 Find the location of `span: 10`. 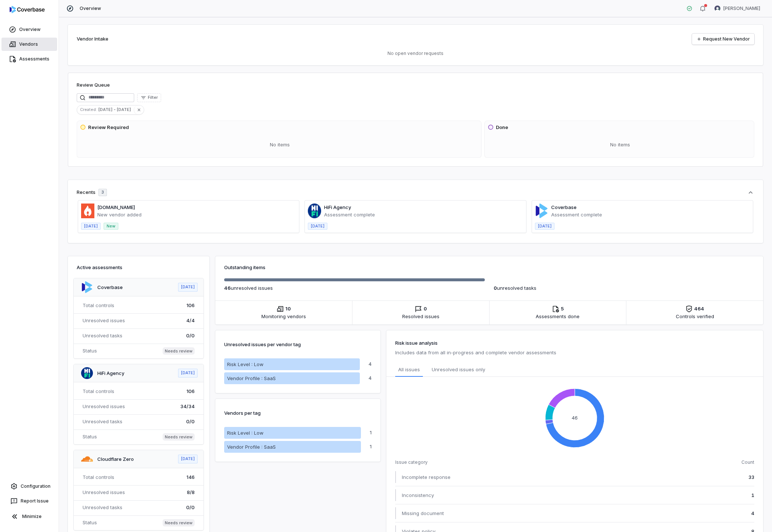

span: 10 is located at coordinates (288, 309).